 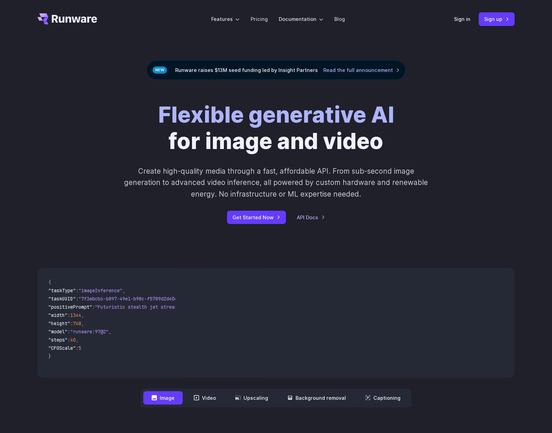 I want to click on label: Documentation, so click(x=301, y=19).